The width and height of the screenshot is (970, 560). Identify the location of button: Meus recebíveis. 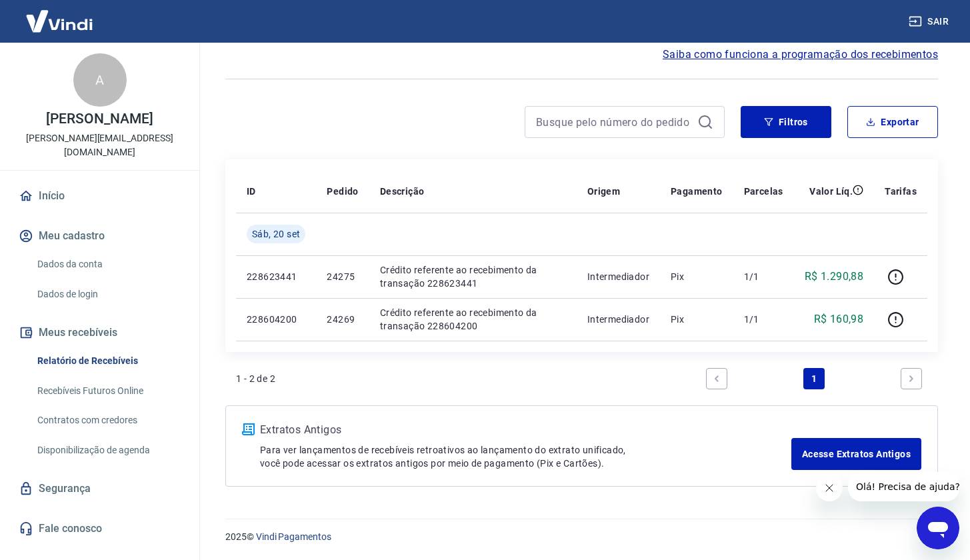
(99, 333).